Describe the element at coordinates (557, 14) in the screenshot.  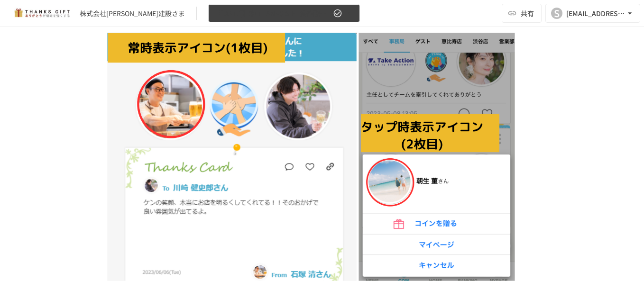
I see `div: S` at that location.